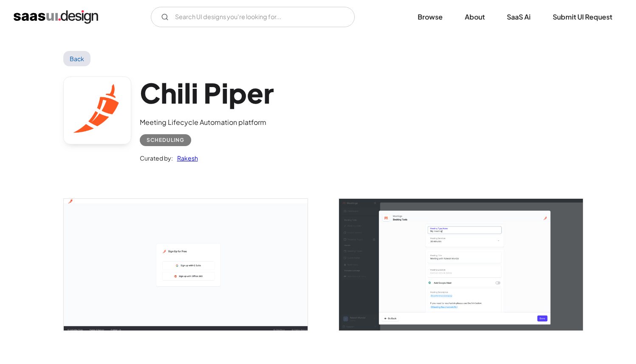  What do you see at coordinates (582, 17) in the screenshot?
I see `a: Submit UI Request` at bounding box center [582, 17].